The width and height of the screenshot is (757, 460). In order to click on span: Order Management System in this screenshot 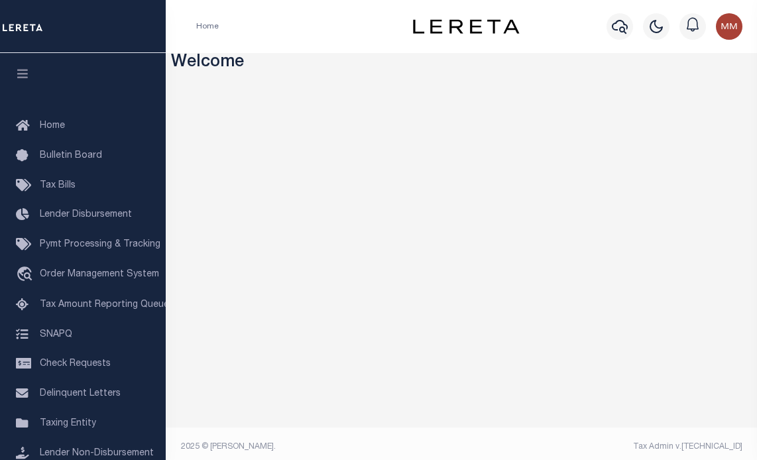, I will do `click(99, 274)`.